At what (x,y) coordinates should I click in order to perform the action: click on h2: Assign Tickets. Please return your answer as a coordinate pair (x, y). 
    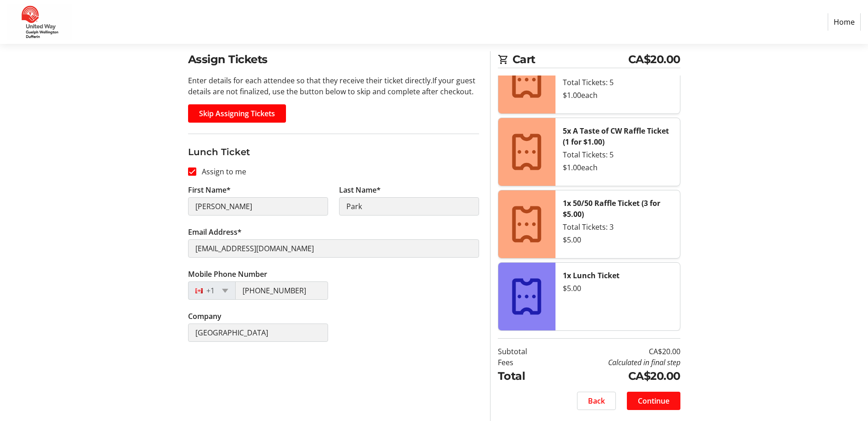
    Looking at the image, I should click on (334, 59).